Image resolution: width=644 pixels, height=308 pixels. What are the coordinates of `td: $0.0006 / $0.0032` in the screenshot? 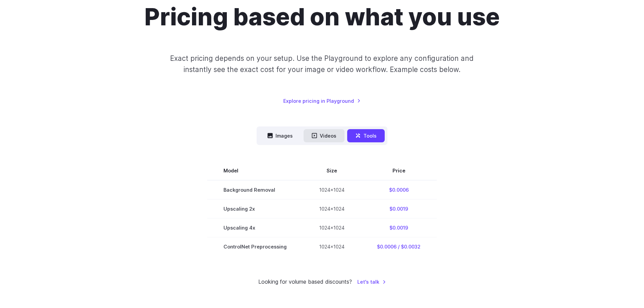 It's located at (398, 247).